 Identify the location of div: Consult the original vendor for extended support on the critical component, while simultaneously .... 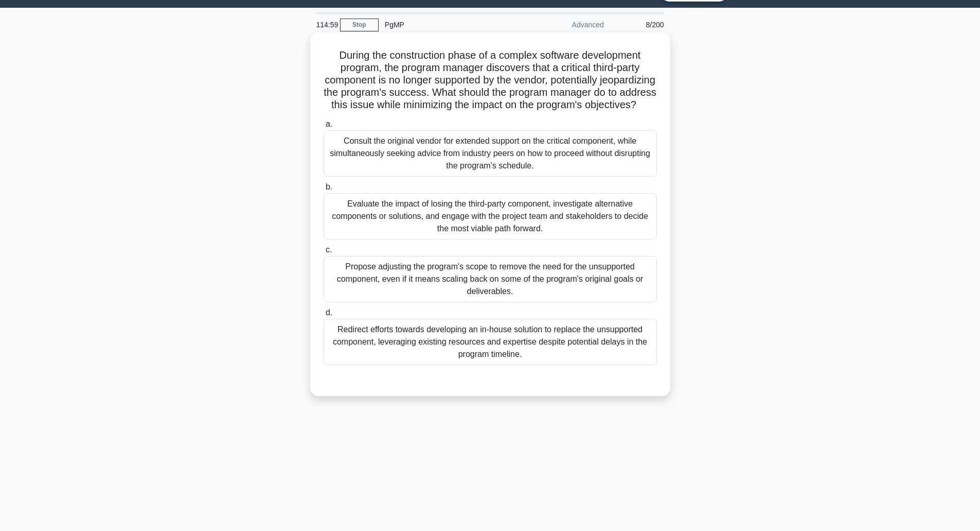
(490, 154).